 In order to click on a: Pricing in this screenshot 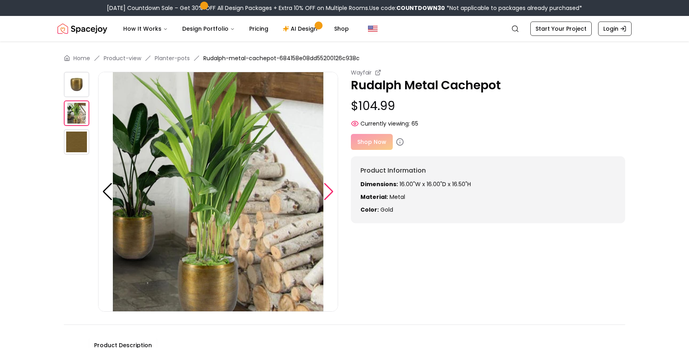, I will do `click(259, 29)`.